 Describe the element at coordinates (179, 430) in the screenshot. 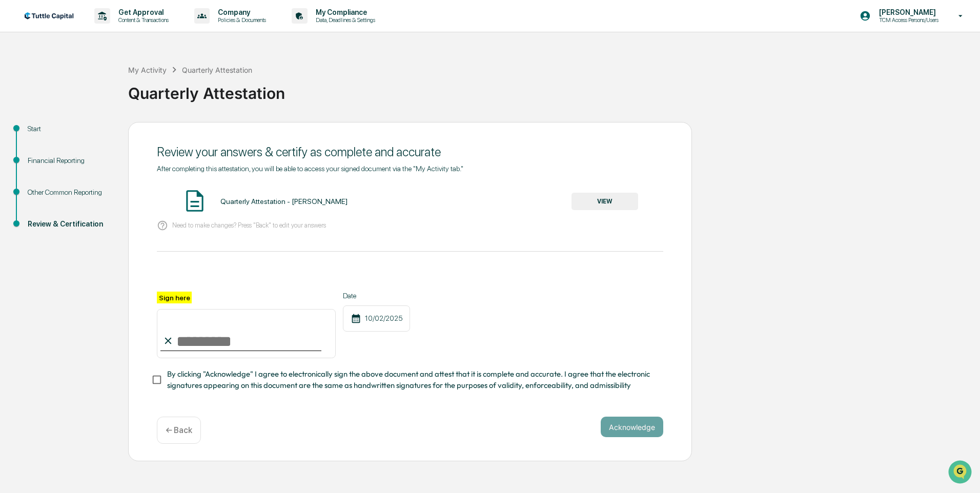

I see `p: ← Back` at that location.